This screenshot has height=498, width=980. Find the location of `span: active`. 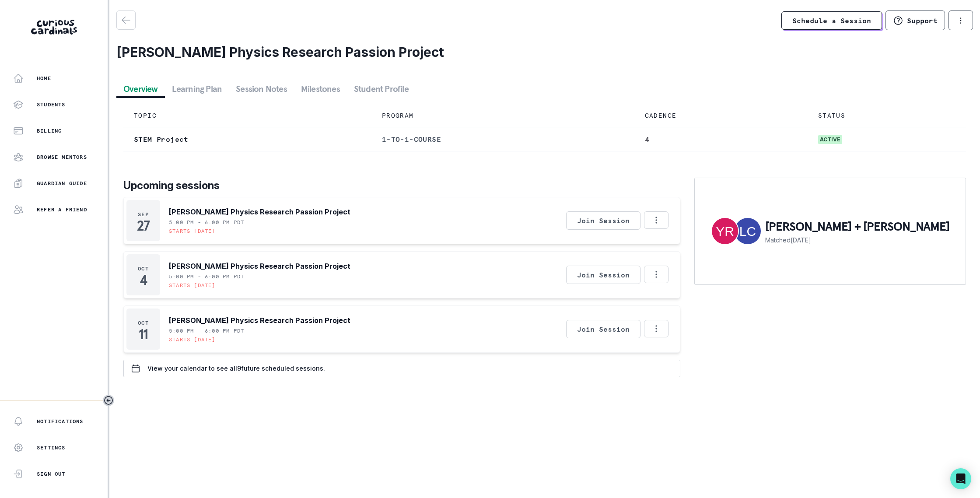

span: active is located at coordinates (830, 139).